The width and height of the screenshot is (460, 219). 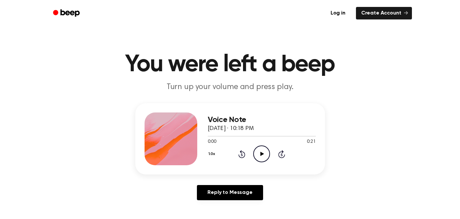 I want to click on a: Log in, so click(x=338, y=13).